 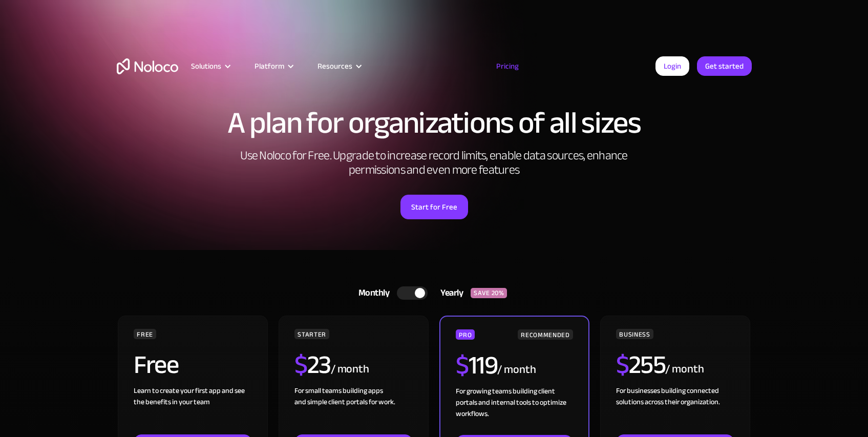 I want to click on a: Pricing, so click(x=507, y=66).